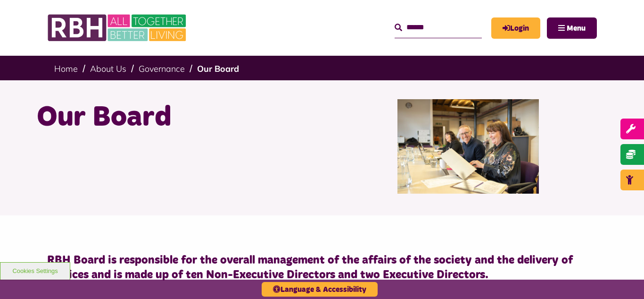  Describe the element at coordinates (66, 68) in the screenshot. I see `a: Home` at that location.